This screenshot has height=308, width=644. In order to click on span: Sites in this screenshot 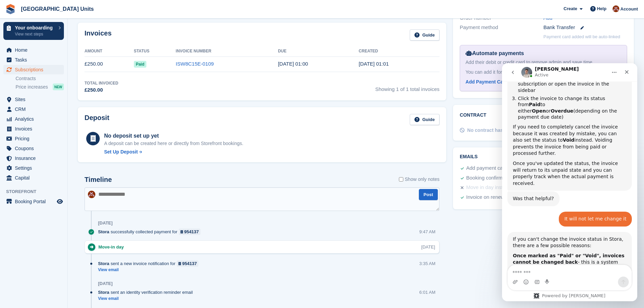, I will do `click(35, 99)`.